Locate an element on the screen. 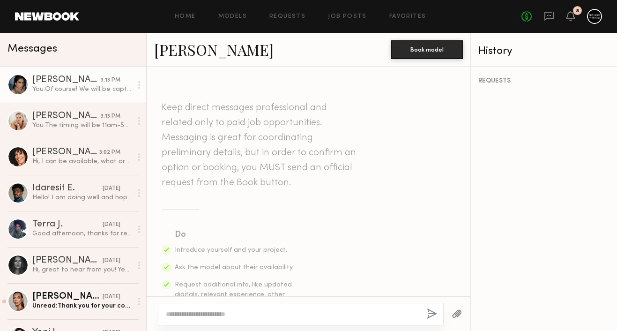 The height and width of the screenshot is (331, 617). div: You: Of course! We will be capturing photo + video assets for Sofitel DC, and shooting in their r... is located at coordinates (82, 89).